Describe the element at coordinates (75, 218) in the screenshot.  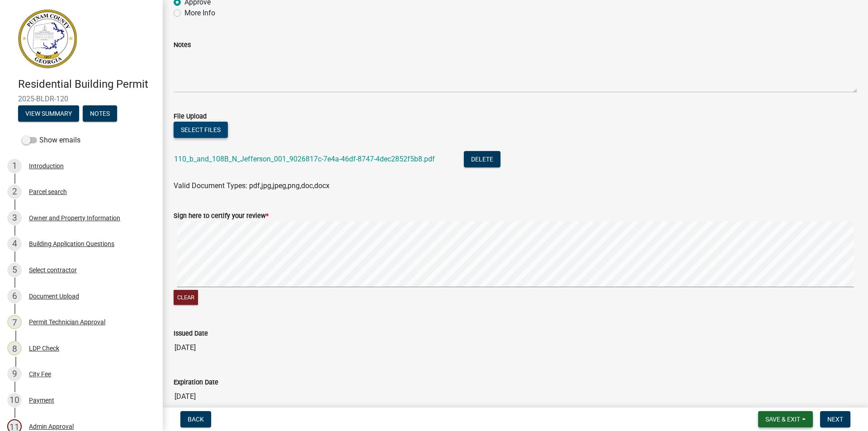
I see `div: Owner and Property Information` at that location.